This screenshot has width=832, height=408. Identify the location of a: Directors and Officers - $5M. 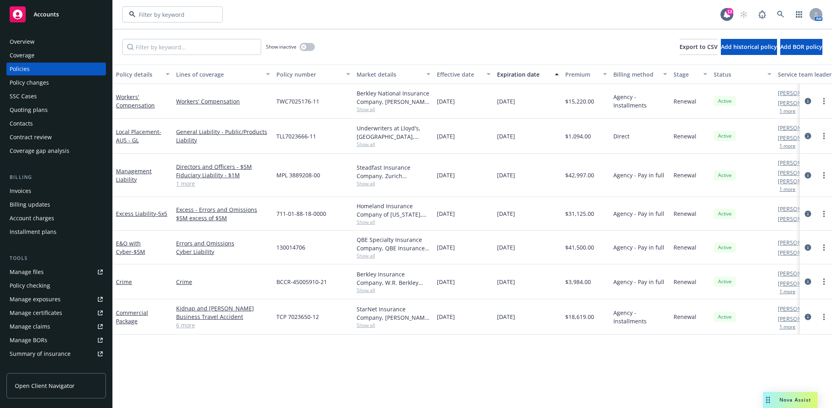
(223, 166).